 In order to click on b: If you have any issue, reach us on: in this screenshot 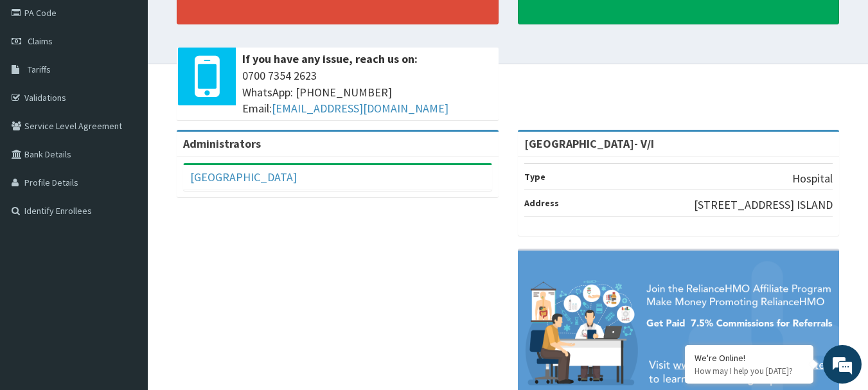, I will do `click(329, 58)`.